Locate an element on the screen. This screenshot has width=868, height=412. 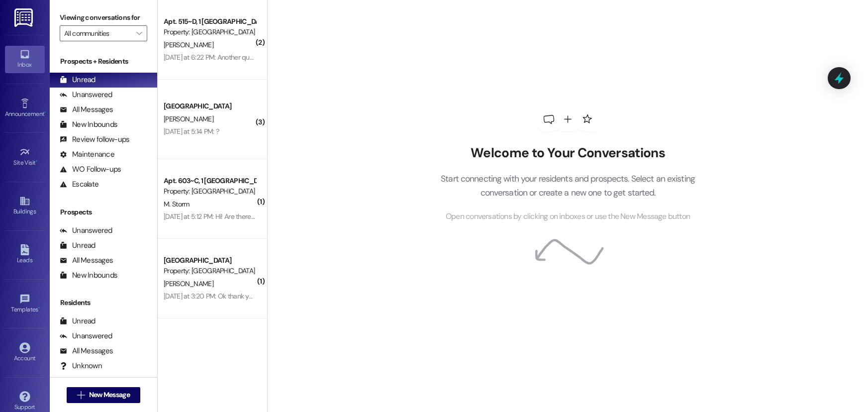
a: Site Visit • is located at coordinates (25, 157).